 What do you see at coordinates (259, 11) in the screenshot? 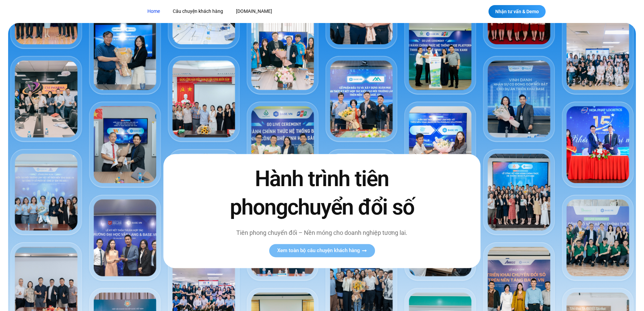
I see `nav: Menu` at bounding box center [259, 11].